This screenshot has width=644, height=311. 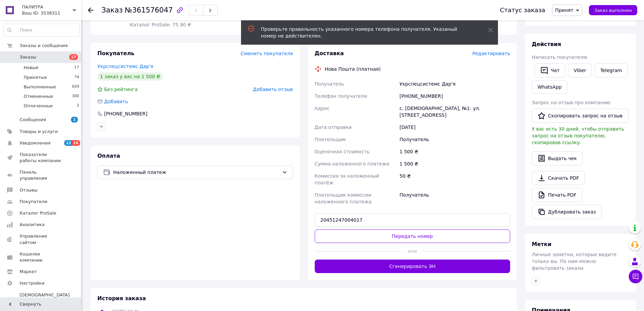 I want to click on span: Оплата, so click(x=108, y=156).